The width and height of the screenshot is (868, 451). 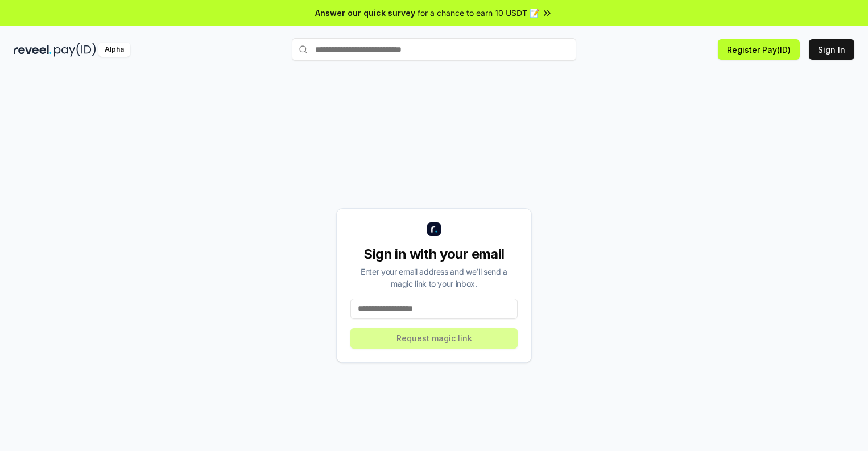 What do you see at coordinates (75, 49) in the screenshot?
I see `img: pay_id` at bounding box center [75, 49].